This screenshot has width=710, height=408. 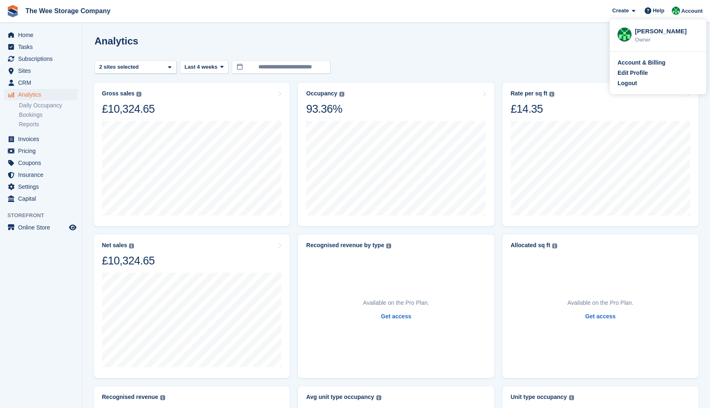 I want to click on a: Daily Occupancy, so click(x=48, y=105).